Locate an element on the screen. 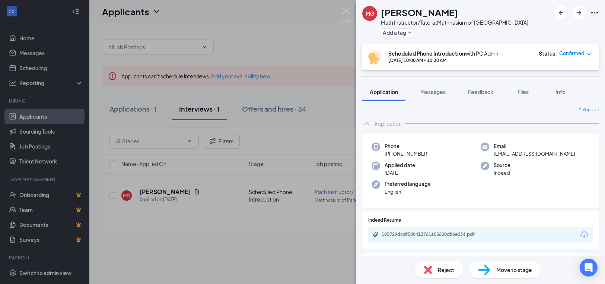  span: Indeed Resume is located at coordinates (385, 220).